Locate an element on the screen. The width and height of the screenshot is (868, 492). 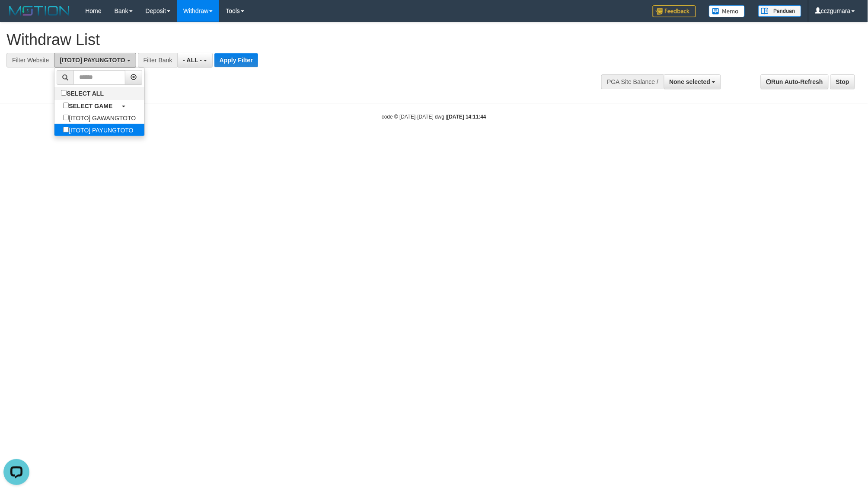
div: Filter Website is located at coordinates (30, 60).